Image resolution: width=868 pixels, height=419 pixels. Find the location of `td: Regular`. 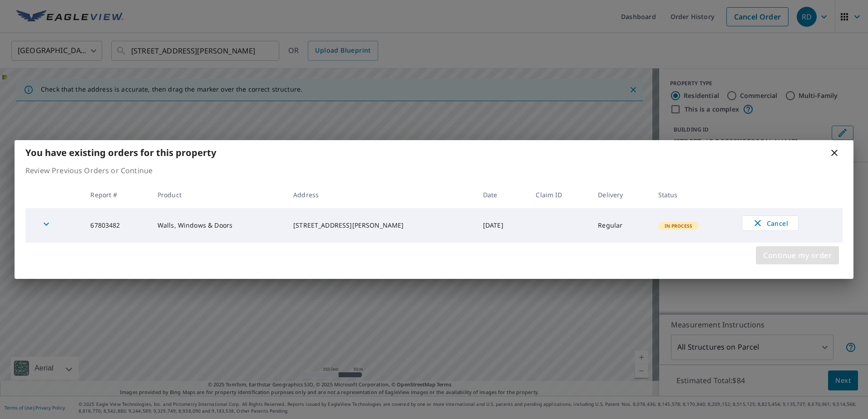

td: Regular is located at coordinates (621, 226).